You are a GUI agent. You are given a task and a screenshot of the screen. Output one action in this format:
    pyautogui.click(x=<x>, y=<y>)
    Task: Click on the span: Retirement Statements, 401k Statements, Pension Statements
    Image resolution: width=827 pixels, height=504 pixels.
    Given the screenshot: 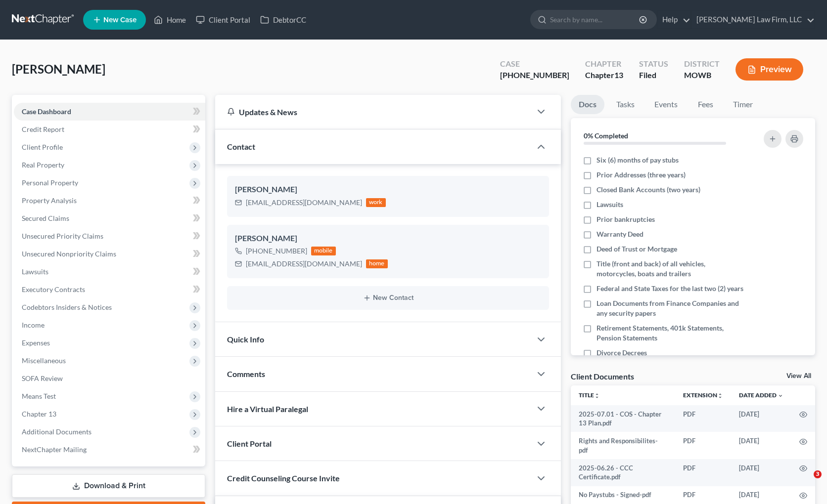 What is the action you would take?
    pyautogui.click(x=670, y=333)
    